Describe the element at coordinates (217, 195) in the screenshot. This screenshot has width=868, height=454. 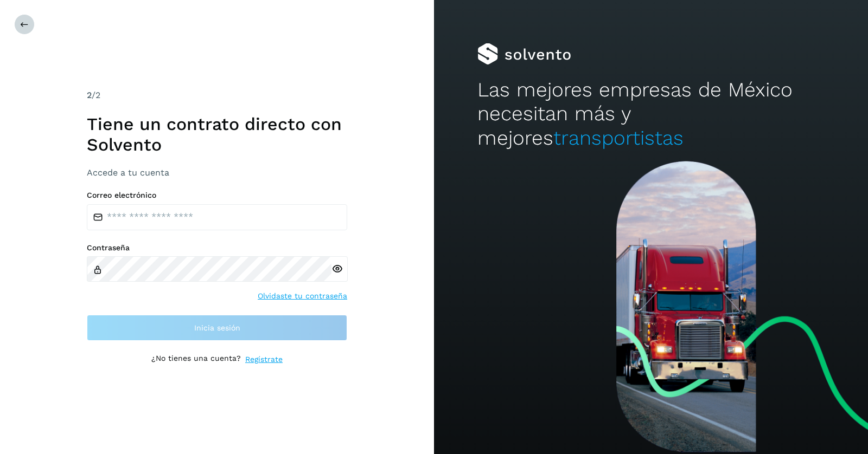
I see `label: Correo electrónico` at that location.